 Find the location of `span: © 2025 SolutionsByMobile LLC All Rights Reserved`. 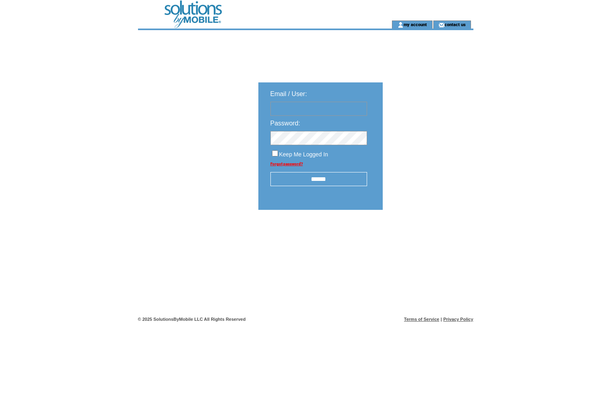

span: © 2025 SolutionsByMobile LLC All Rights Reserved is located at coordinates (192, 319).